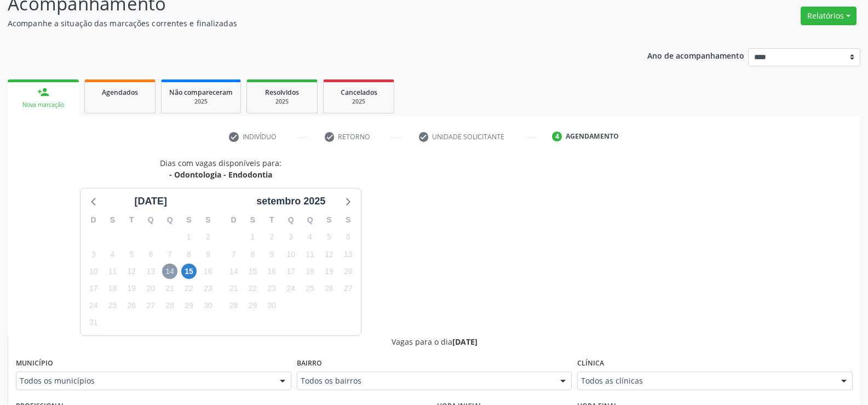 The height and width of the screenshot is (405, 868). What do you see at coordinates (557, 136) in the screenshot?
I see `div: 4` at bounding box center [557, 136].